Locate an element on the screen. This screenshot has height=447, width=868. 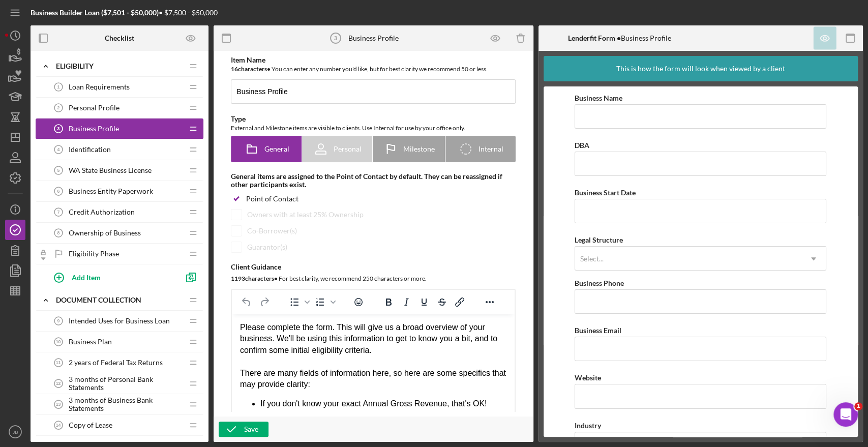
span: Copy of Lease is located at coordinates (90, 425).